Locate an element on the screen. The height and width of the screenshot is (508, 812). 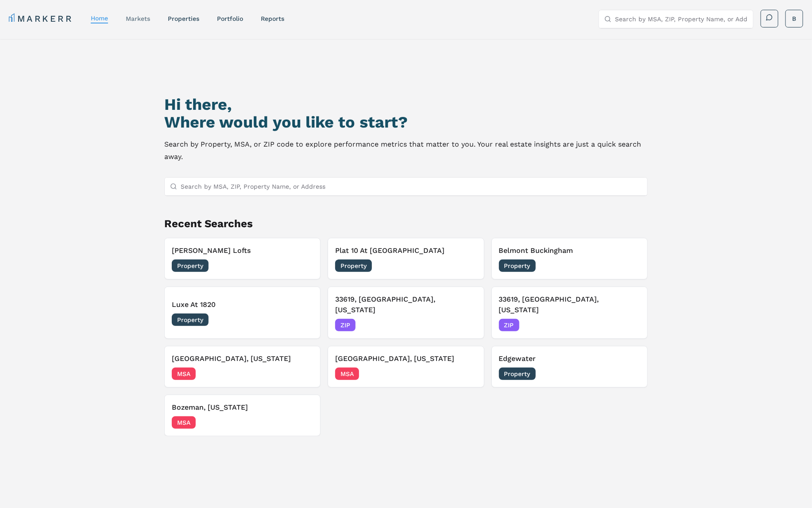
a: home is located at coordinates (99, 18).